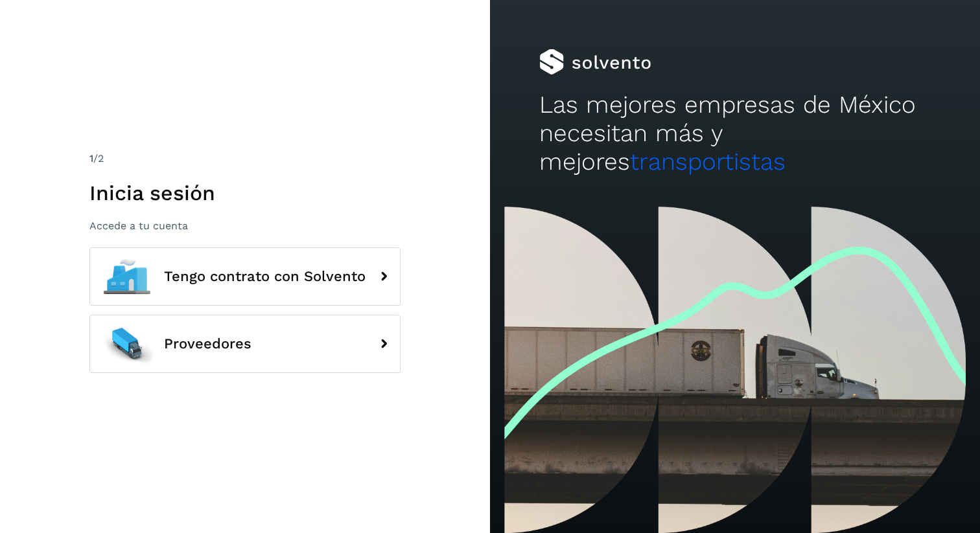  I want to click on h1: Inicia sesión, so click(245, 193).